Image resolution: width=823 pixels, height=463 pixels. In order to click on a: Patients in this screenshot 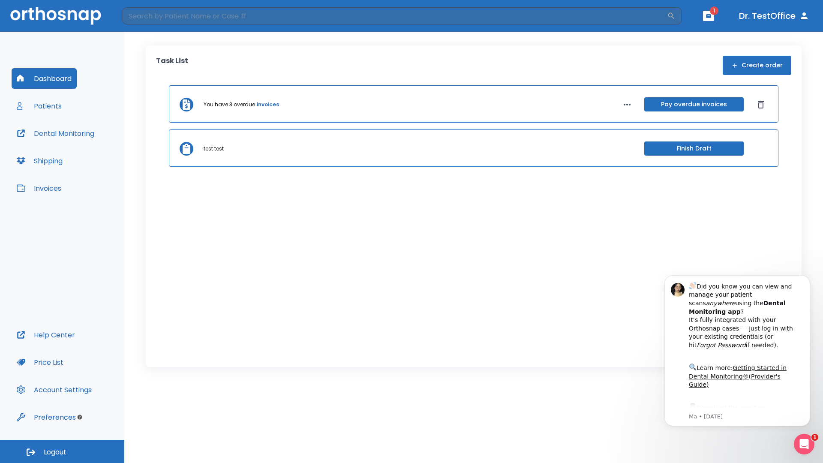, I will do `click(39, 106)`.